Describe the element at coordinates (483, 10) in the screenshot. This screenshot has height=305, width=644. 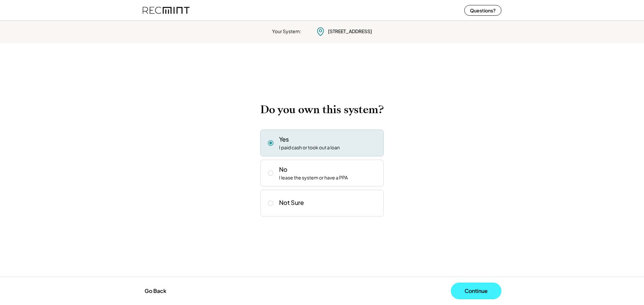
I see `button: Questions?` at that location.